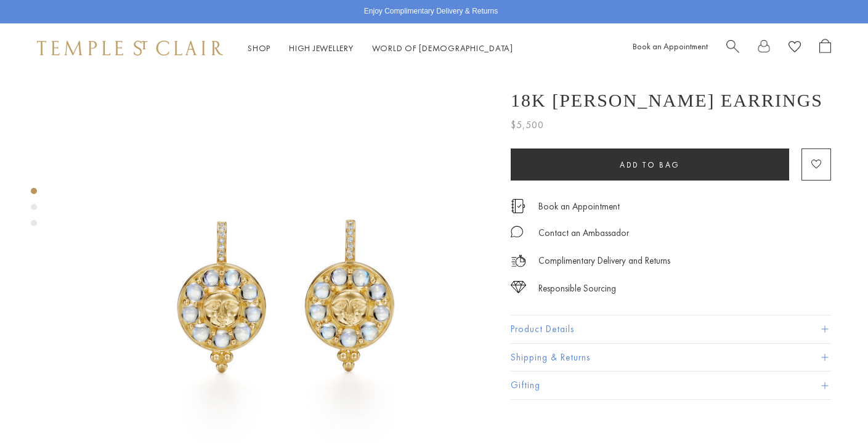 Image resolution: width=868 pixels, height=443 pixels. I want to click on span: $5,500, so click(527, 125).